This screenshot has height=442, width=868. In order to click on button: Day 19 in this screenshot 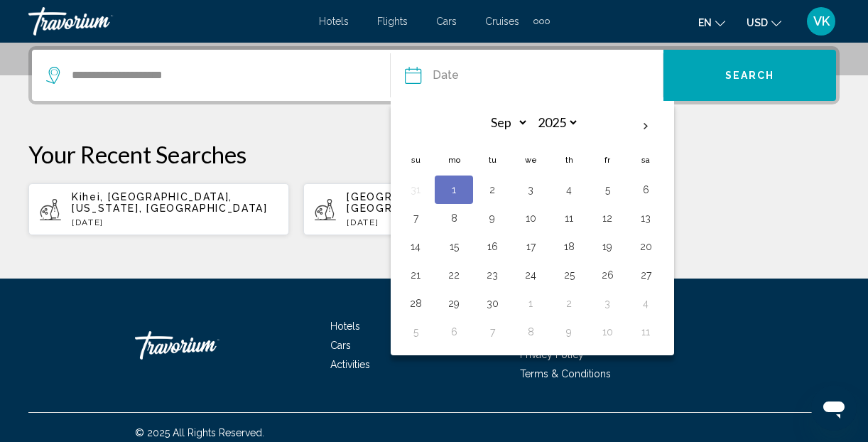, I will do `click(607, 246)`.